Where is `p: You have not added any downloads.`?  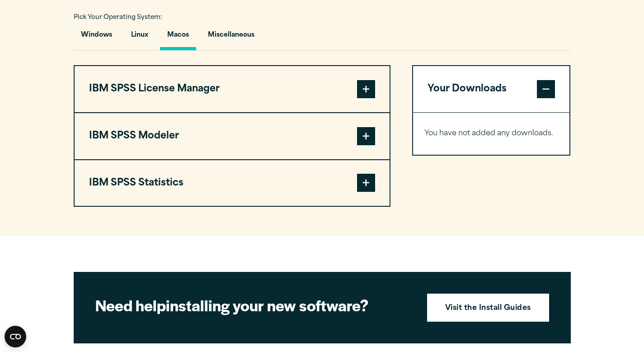 p: You have not added any downloads. is located at coordinates (491, 133).